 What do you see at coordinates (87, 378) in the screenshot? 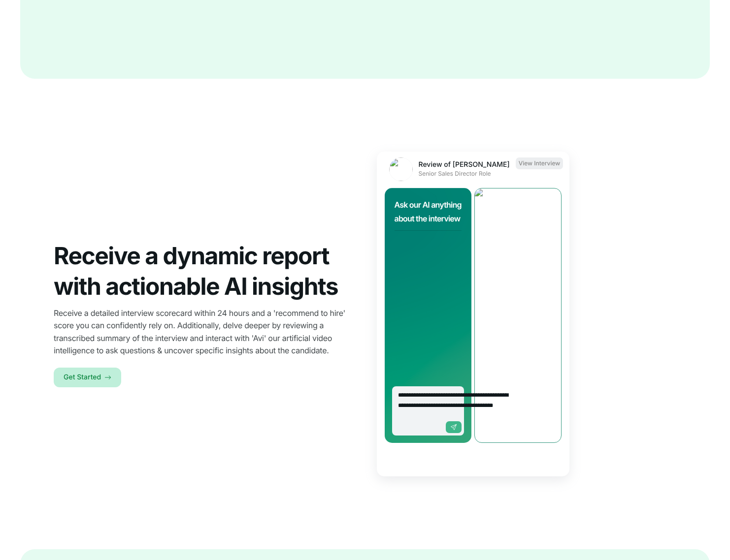
I see `button: Get Started` at bounding box center [87, 378].